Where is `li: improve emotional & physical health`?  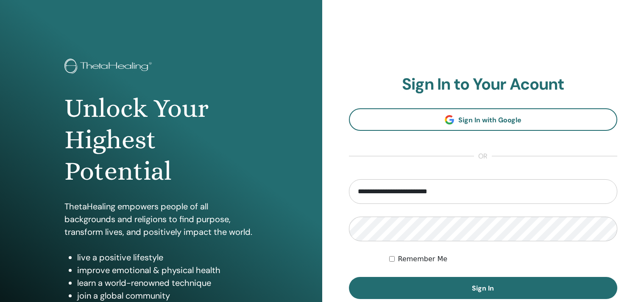
li: improve emotional & physical health is located at coordinates (167, 270).